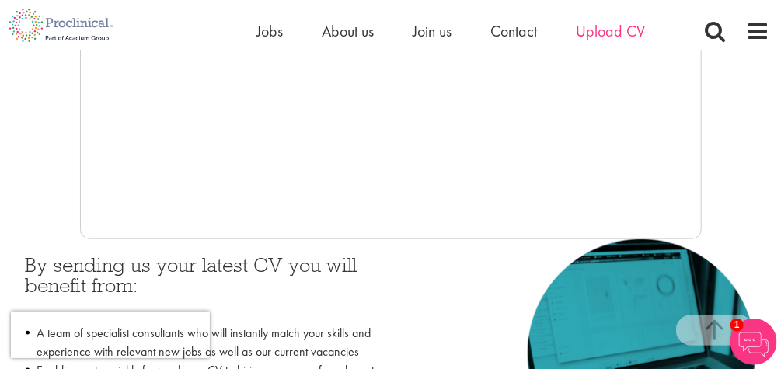 Image resolution: width=781 pixels, height=369 pixels. Describe the element at coordinates (513, 31) in the screenshot. I see `a: Contact` at that location.